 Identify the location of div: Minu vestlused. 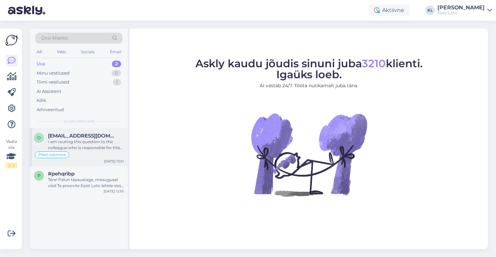
(53, 73).